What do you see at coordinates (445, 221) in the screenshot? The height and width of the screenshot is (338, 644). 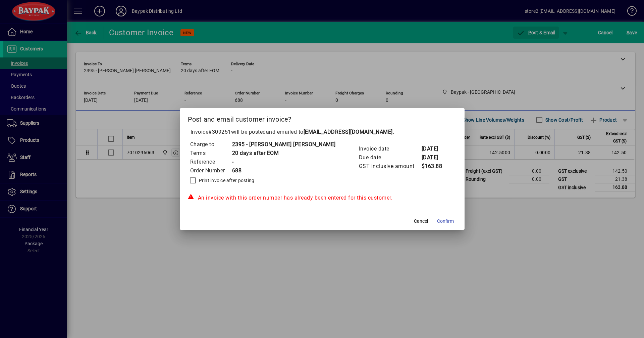 I see `button: Confirm` at bounding box center [445, 221].